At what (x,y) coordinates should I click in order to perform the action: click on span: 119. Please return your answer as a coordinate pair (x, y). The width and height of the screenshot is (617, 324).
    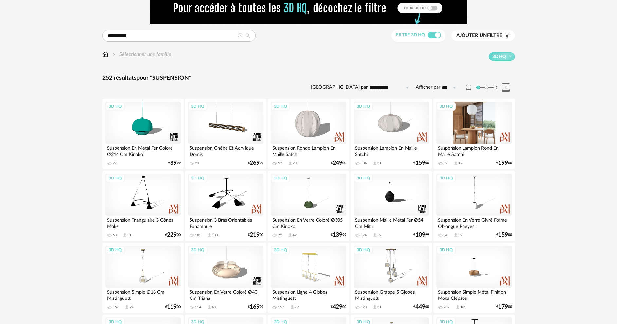
    Looking at the image, I should click on (172, 307).